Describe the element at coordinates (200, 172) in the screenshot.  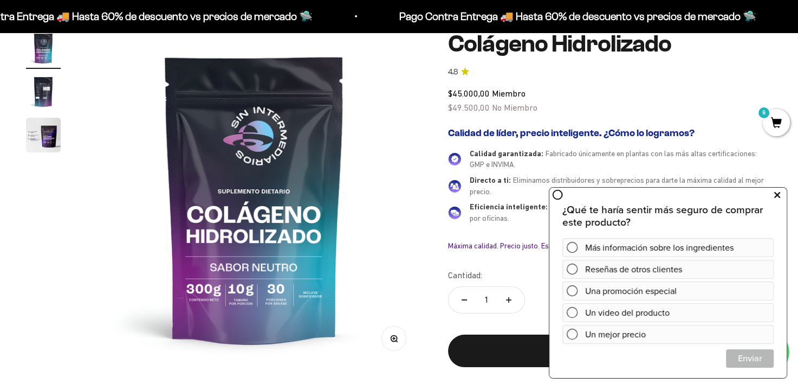
I see `span: Enviar` at that location.